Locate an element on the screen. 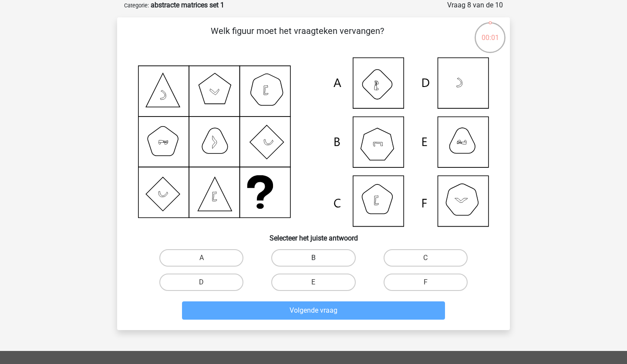  strong: abstracte matrices set 1 is located at coordinates (187, 5).